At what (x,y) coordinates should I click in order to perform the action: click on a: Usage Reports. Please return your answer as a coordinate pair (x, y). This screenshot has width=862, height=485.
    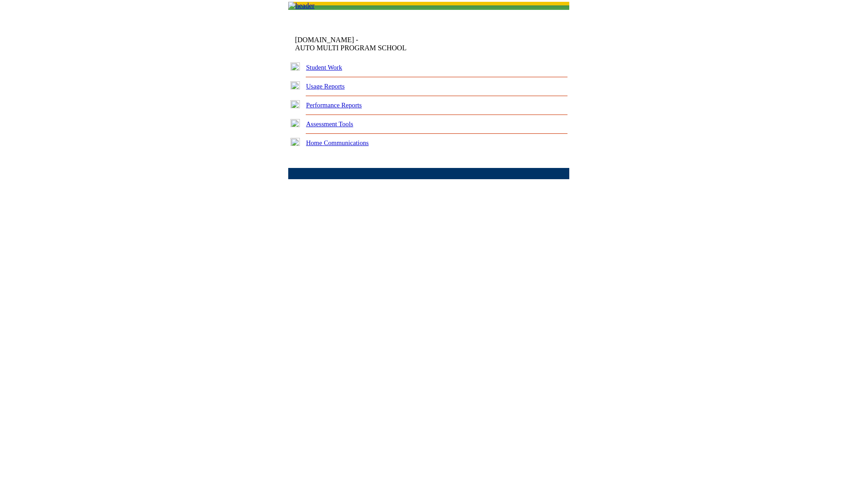
    Looking at the image, I should click on (325, 86).